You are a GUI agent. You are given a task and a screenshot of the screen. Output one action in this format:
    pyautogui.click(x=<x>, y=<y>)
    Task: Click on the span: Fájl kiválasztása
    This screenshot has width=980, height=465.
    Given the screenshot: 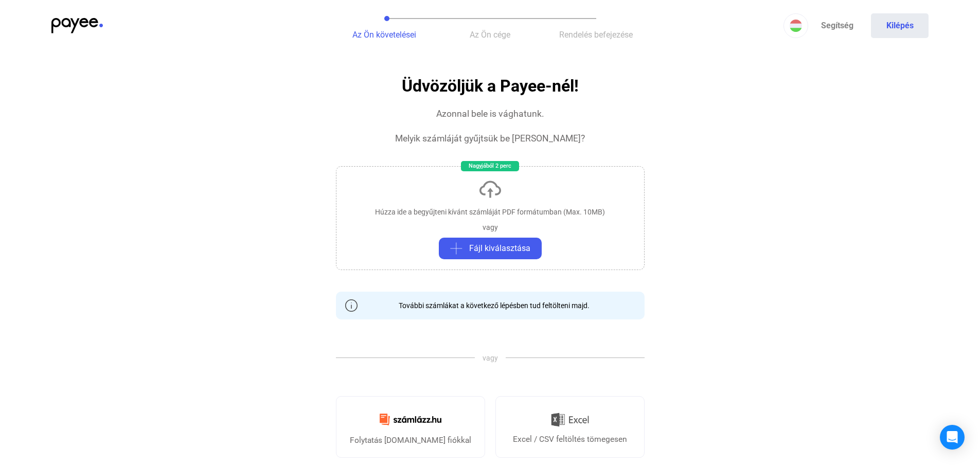 What is the action you would take?
    pyautogui.click(x=499, y=248)
    